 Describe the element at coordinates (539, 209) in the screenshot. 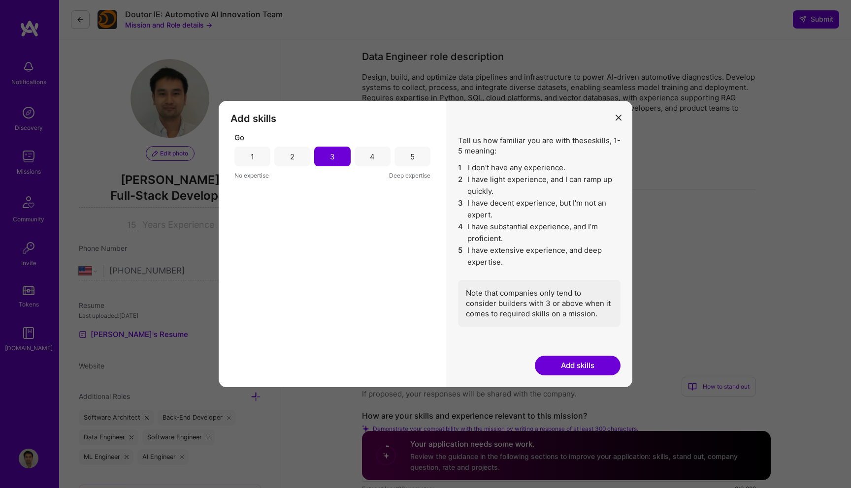

I see `li: I have decent experience, but I'm not an expert.` at that location.